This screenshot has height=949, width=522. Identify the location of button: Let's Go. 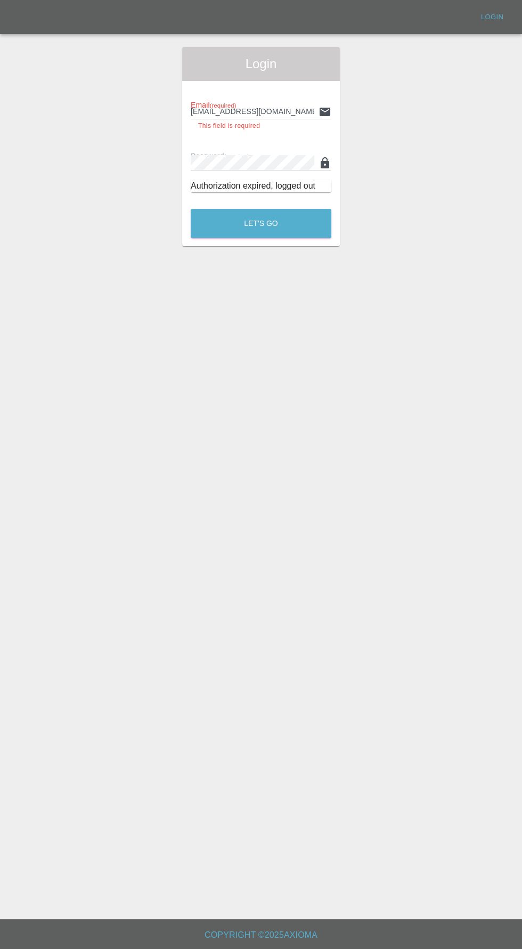
(261, 223).